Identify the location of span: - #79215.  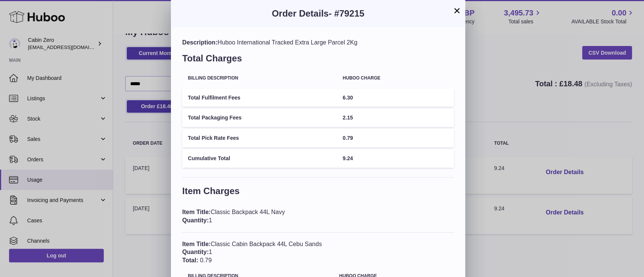
(346, 13).